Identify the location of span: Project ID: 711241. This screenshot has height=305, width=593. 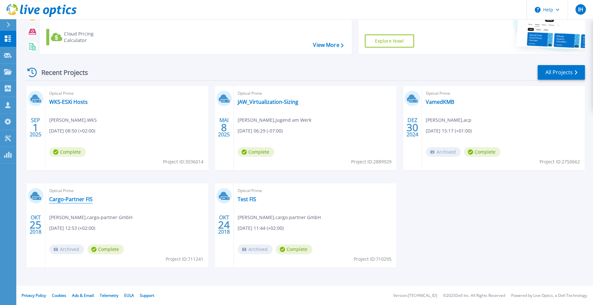
(184, 259).